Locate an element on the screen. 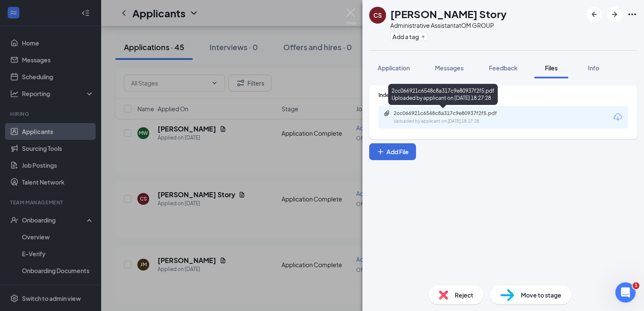  div: 2cc066921c6548c8a317c9e80937f2f5.pdf is located at coordinates (453, 113).